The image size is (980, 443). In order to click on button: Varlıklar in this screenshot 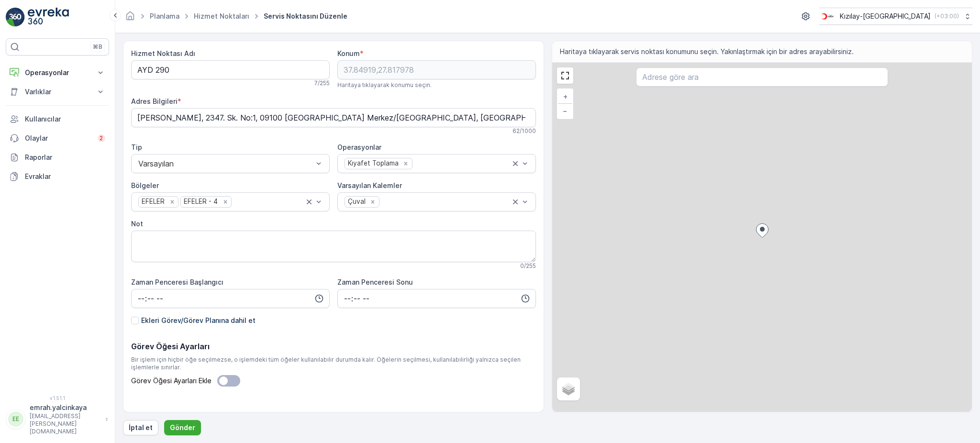, I will do `click(57, 92)`.